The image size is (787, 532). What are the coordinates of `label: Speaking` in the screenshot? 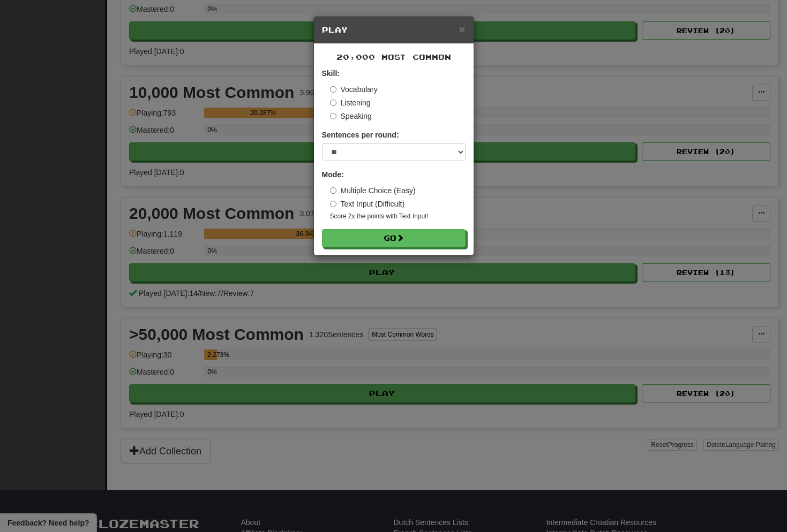 It's located at (351, 116).